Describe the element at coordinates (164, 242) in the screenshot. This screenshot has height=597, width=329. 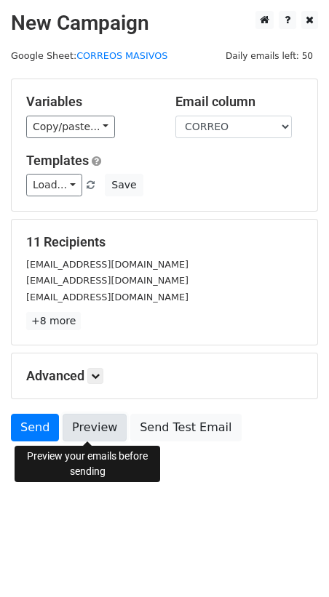
I see `h5: 11 Recipients` at that location.